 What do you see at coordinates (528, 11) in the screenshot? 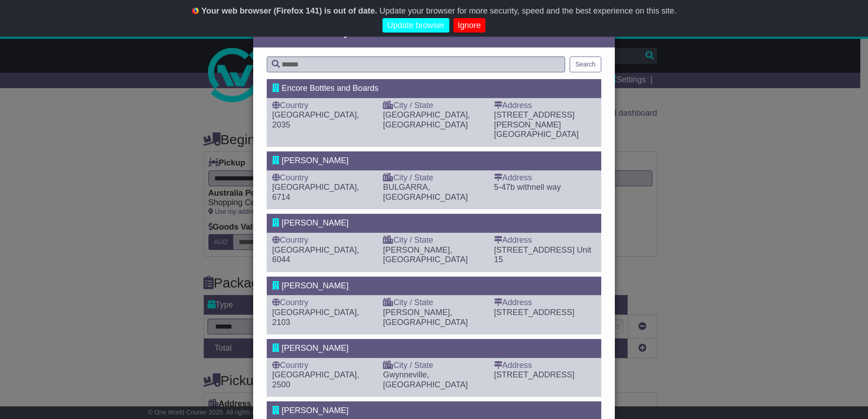
I see `span: Update your browser for more security, speed and the best experience on this site.` at bounding box center [528, 11].